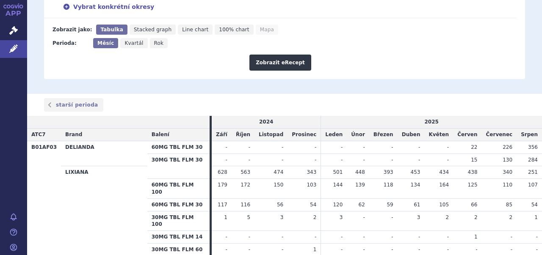  What do you see at coordinates (39, 135) in the screenshot?
I see `span: ATC7` at bounding box center [39, 135].